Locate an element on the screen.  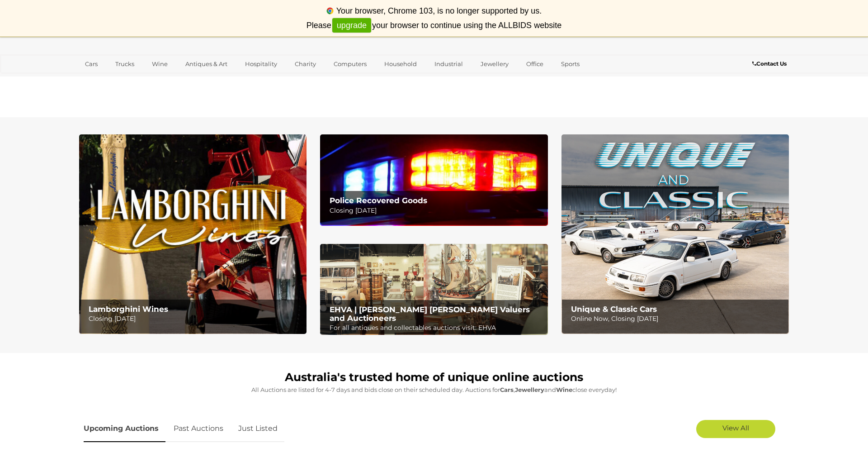
h1: Australia's trusted home of unique online auctions is located at coordinates (434, 377).